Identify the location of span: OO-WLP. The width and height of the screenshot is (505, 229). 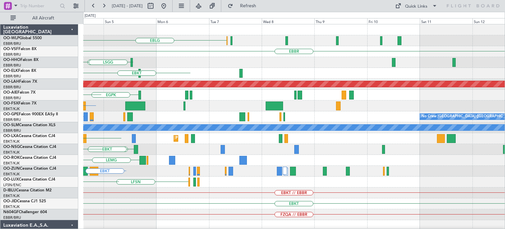
(11, 38).